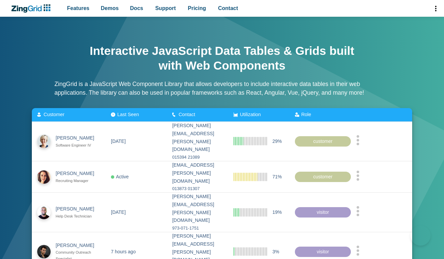 The width and height of the screenshot is (444, 259). I want to click on span: 19%, so click(277, 212).